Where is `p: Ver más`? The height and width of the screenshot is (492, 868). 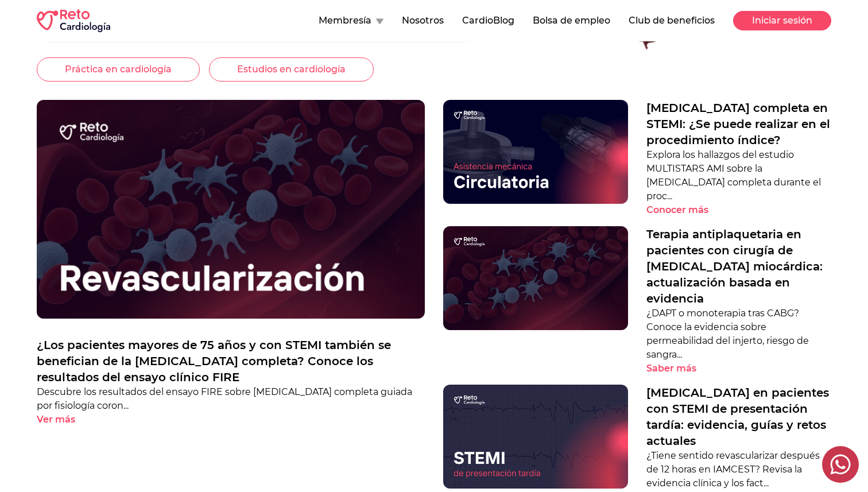 p: Ver más is located at coordinates (55, 420).